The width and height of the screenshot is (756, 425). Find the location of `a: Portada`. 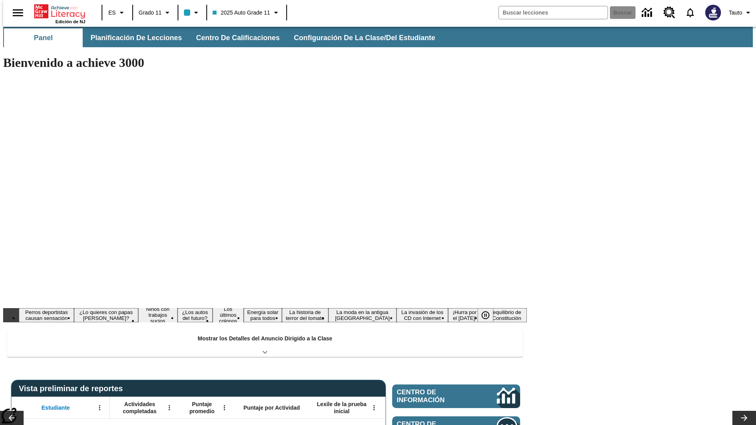

a: Portada is located at coordinates (60, 11).